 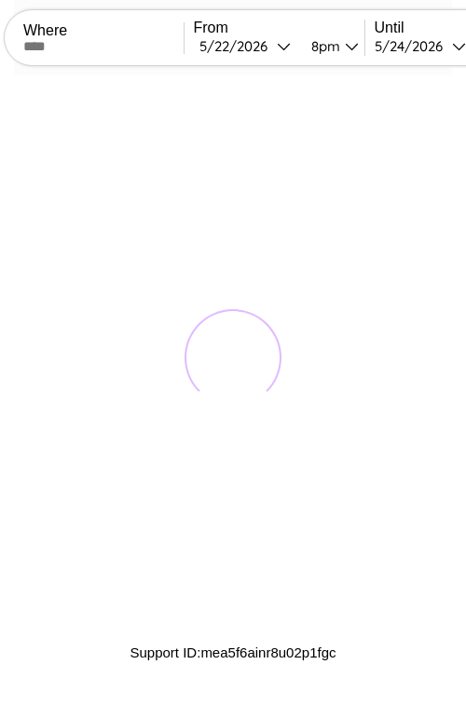 What do you see at coordinates (323, 46) in the screenshot?
I see `div: 8pm` at bounding box center [323, 46].